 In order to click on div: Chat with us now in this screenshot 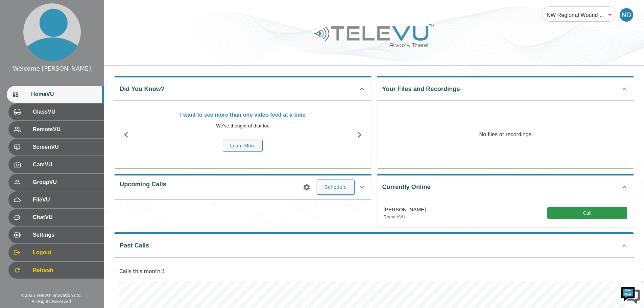, I will do `click(74, 40)`.